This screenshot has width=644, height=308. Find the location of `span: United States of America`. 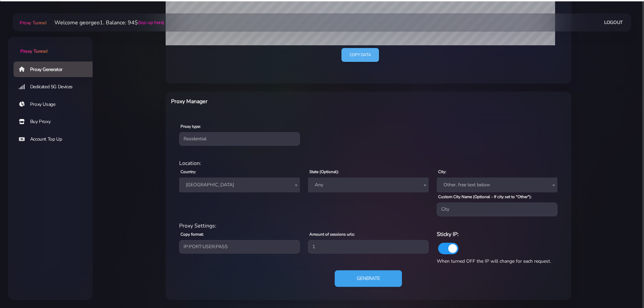

span: United States of America is located at coordinates (239, 185).